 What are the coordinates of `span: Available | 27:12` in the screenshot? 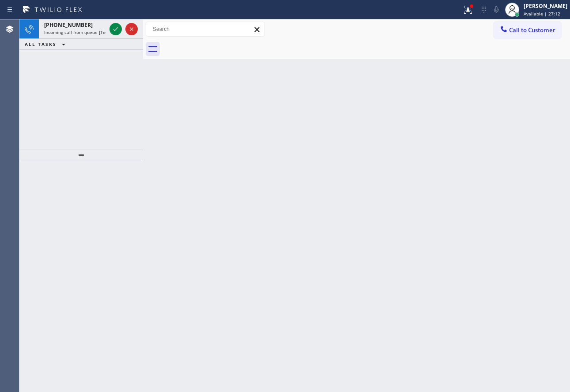 It's located at (541, 13).